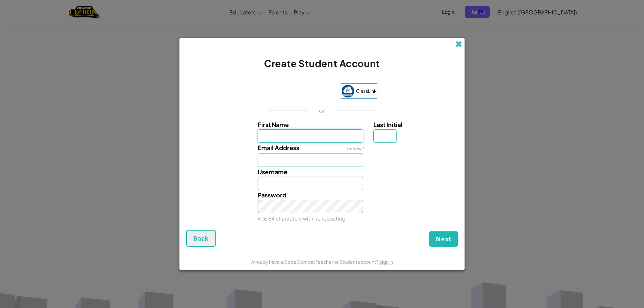  I want to click on span: Next, so click(443, 239).